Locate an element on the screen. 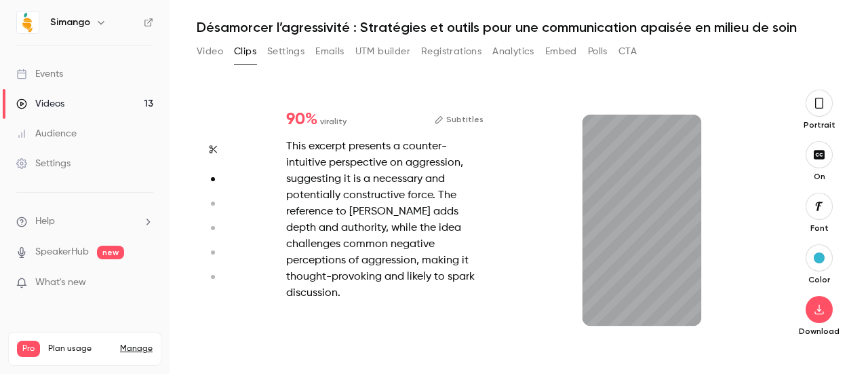  li: help-dropdown-opener is located at coordinates (84, 221).